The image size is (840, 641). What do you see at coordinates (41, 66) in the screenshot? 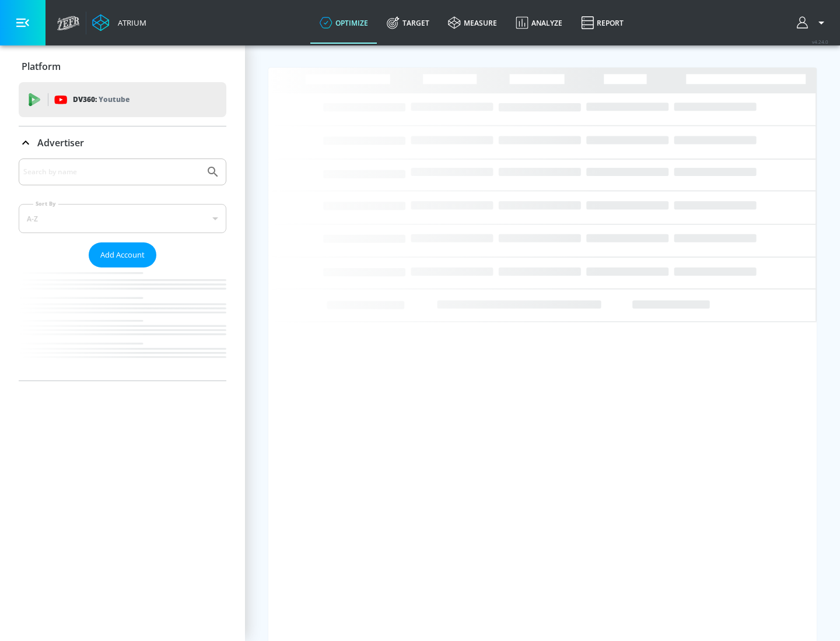
I see `p: Platform` at bounding box center [41, 66].